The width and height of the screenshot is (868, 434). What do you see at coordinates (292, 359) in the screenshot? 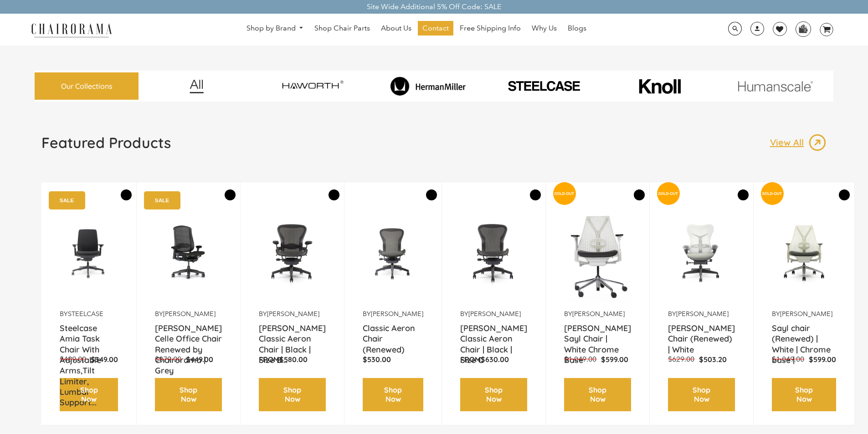
I see `p: From` at bounding box center [292, 359].